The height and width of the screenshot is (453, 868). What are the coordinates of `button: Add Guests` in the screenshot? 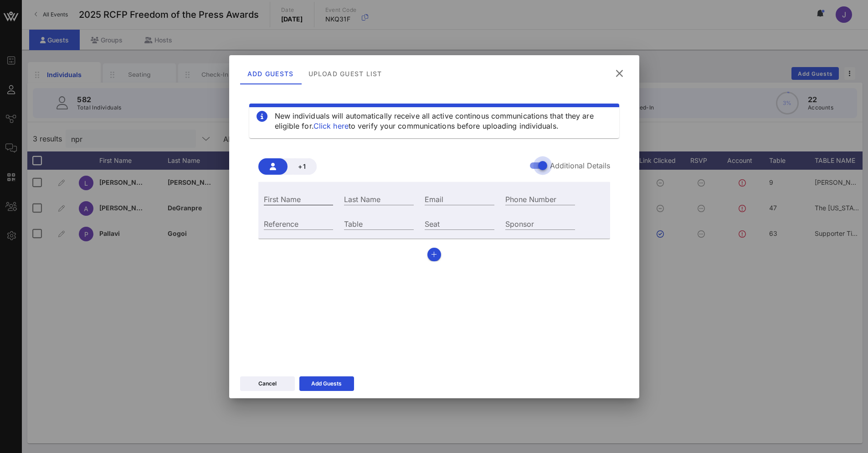 It's located at (327, 384).